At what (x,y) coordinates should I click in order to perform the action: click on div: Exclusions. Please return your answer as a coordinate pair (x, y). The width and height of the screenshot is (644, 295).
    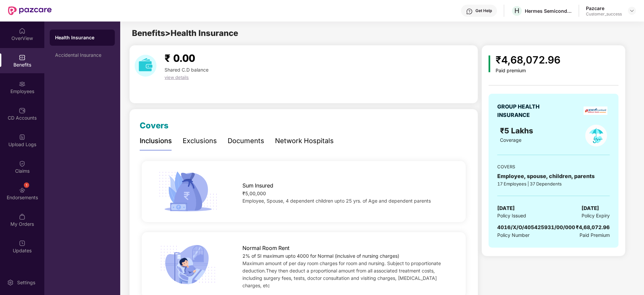
    Looking at the image, I should click on (200, 141).